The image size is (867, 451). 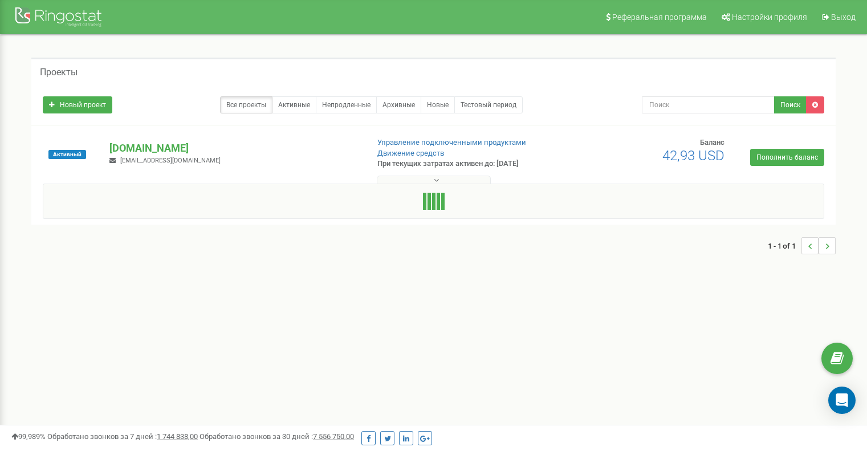 What do you see at coordinates (712, 142) in the screenshot?
I see `span: Баланс` at bounding box center [712, 142].